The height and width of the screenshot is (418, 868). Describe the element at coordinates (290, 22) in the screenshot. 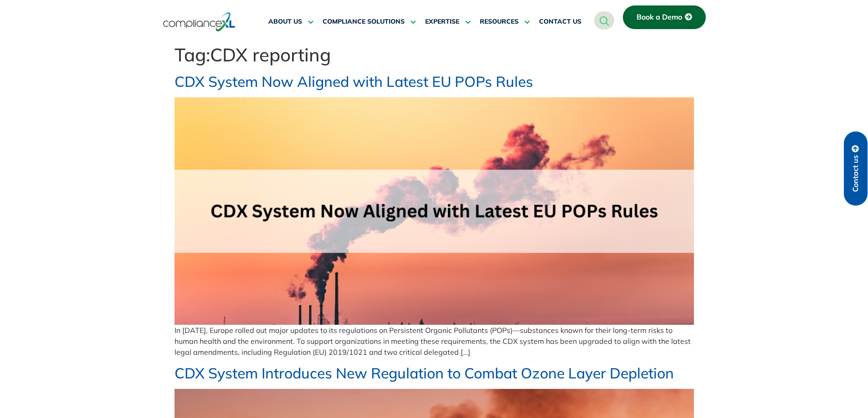

I see `a: ABOUT US` at that location.